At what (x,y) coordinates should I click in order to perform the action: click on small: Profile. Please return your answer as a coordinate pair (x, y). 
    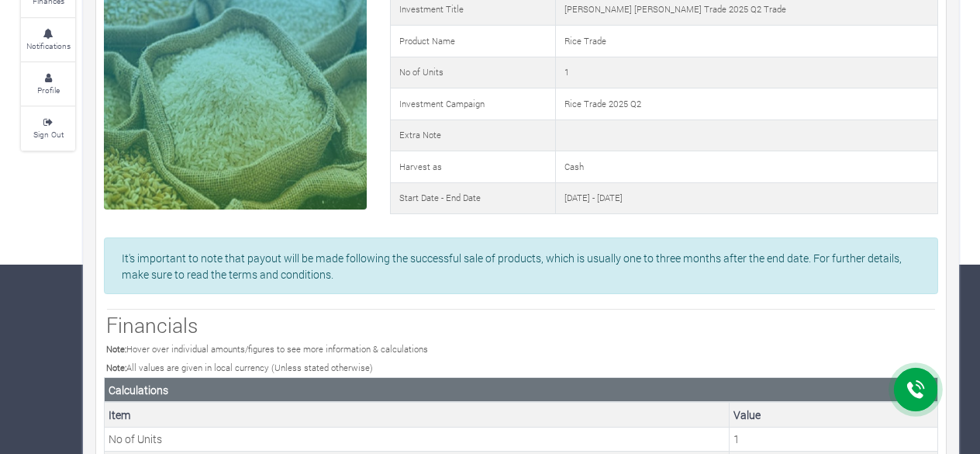
    Looking at the image, I should click on (48, 90).